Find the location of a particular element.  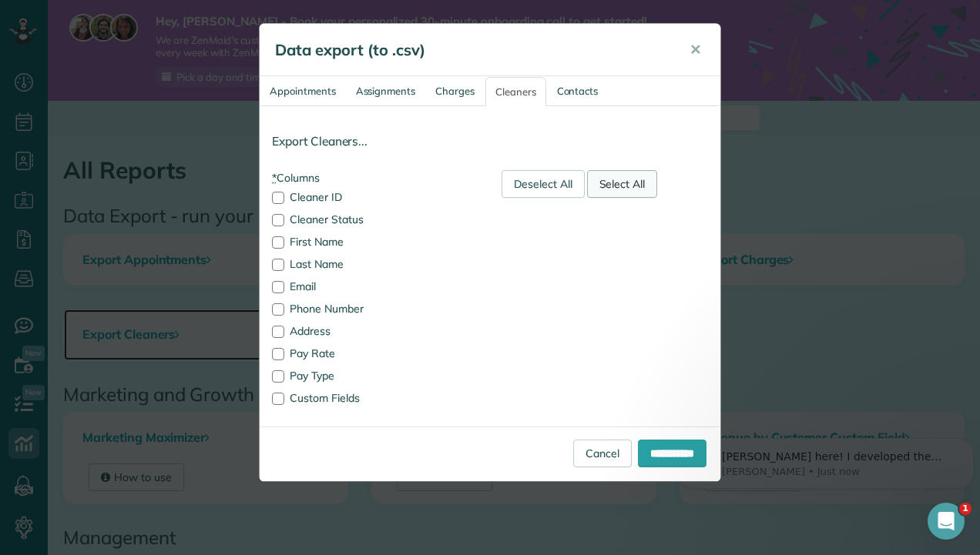

label: Email is located at coordinates (375, 287).